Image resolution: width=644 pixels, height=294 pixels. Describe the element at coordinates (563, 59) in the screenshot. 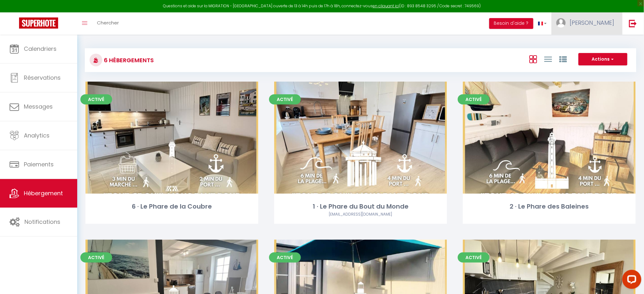

I see `a: Vue par Groupe` at that location.